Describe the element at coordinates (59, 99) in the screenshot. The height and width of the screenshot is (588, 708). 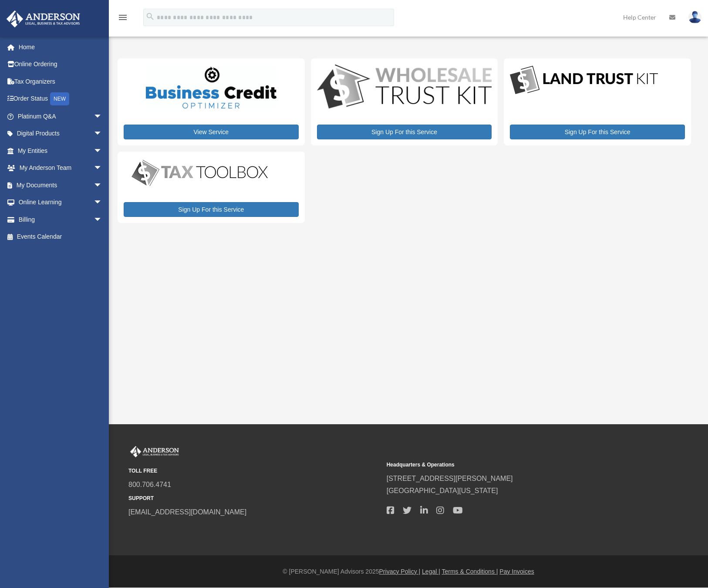
I see `div: NEW` at that location.